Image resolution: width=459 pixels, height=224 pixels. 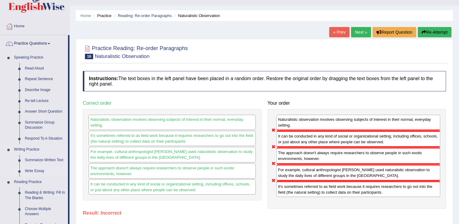 What do you see at coordinates (357, 103) in the screenshot?
I see `h4: Your order` at bounding box center [357, 103].